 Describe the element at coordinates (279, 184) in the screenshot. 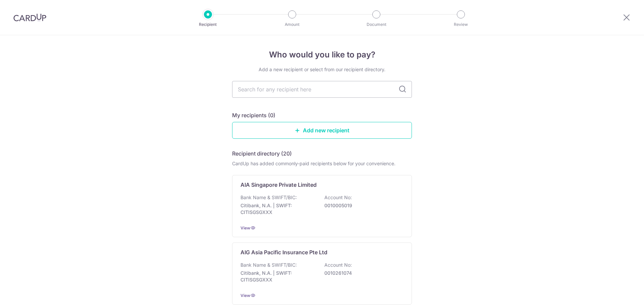

I see `p: AIA Singapore Private Limited` at that location.